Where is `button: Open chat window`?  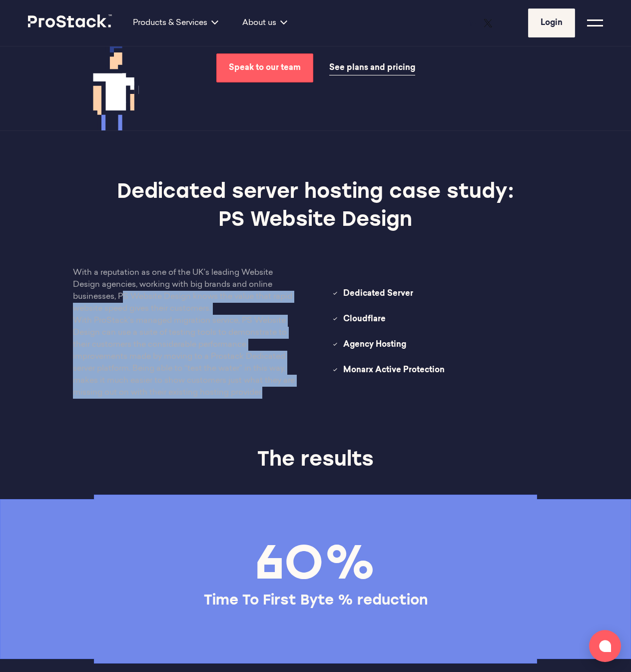
button: Open chat window is located at coordinates (605, 646).